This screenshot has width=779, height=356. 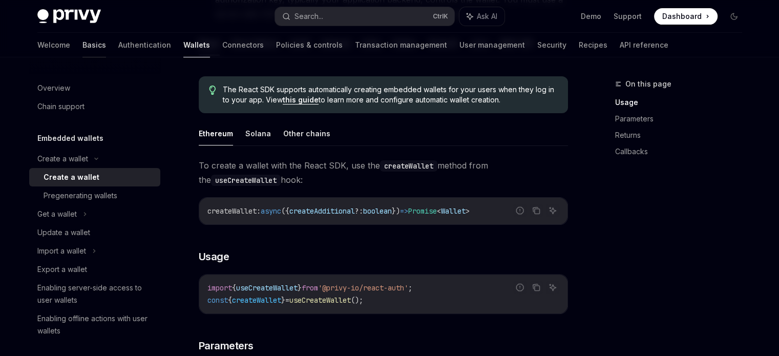 What do you see at coordinates (593, 45) in the screenshot?
I see `a: Recipes` at bounding box center [593, 45].